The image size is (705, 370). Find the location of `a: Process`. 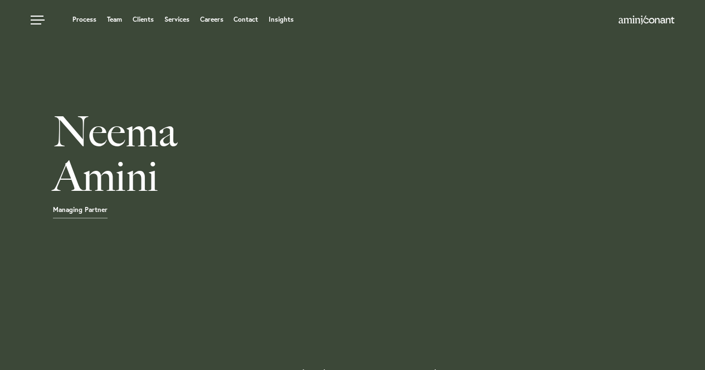

a: Process is located at coordinates (84, 19).